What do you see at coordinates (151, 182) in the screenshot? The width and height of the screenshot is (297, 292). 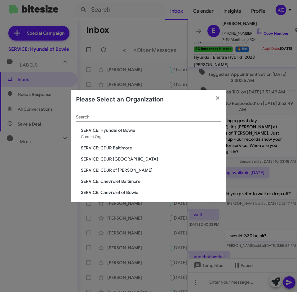 I see `span: SERVICE: Chevrolet Baltimore` at bounding box center [151, 182].